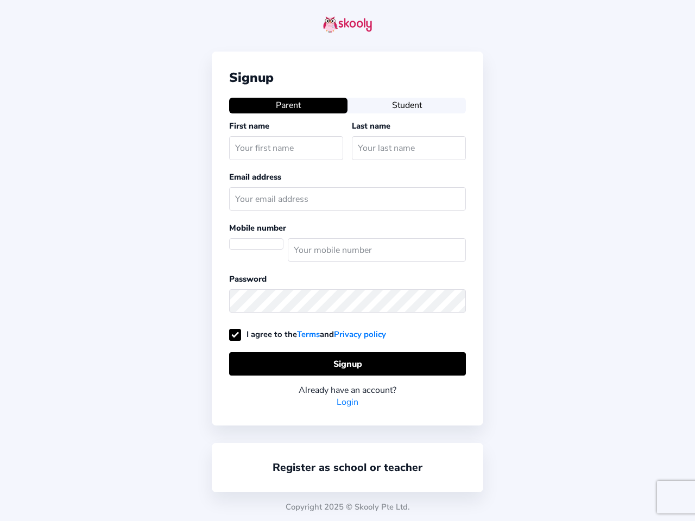 The image size is (695, 521). What do you see at coordinates (307, 334) in the screenshot?
I see `label: I agree to the and` at bounding box center [307, 334].